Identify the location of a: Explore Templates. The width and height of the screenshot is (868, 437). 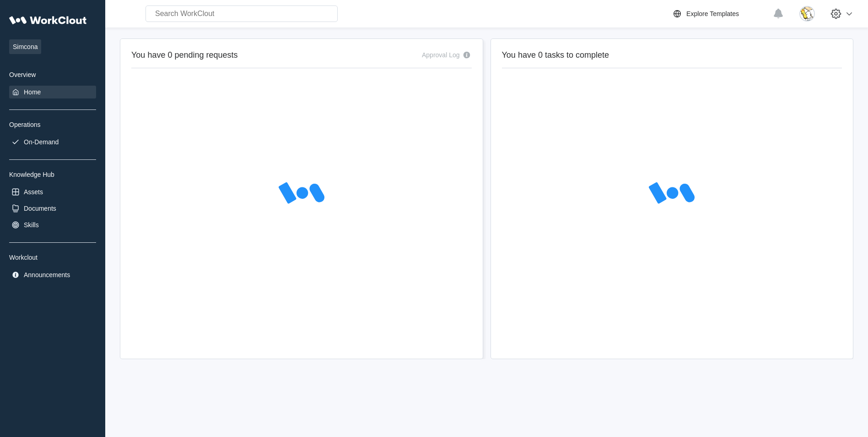
(720, 14).